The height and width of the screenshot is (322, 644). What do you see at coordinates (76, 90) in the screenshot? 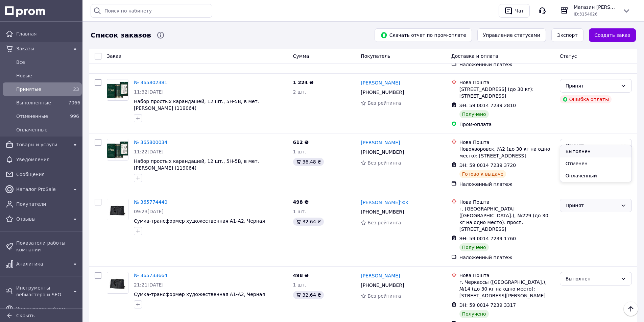
I see `span: 23` at bounding box center [76, 90].